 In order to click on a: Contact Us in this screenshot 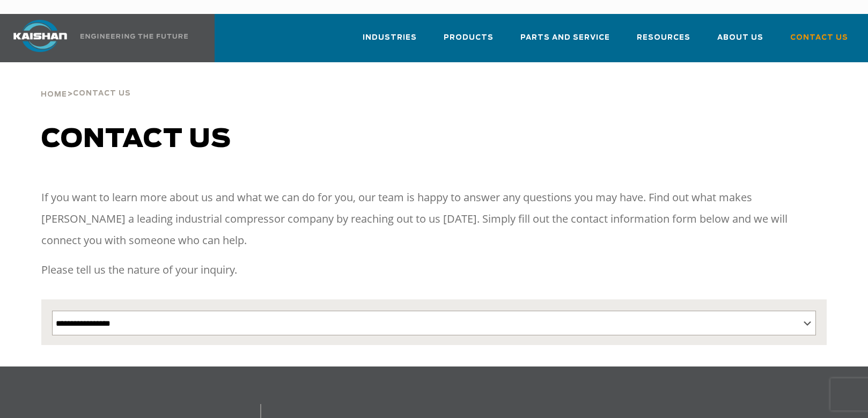, I will do `click(819, 42)`.